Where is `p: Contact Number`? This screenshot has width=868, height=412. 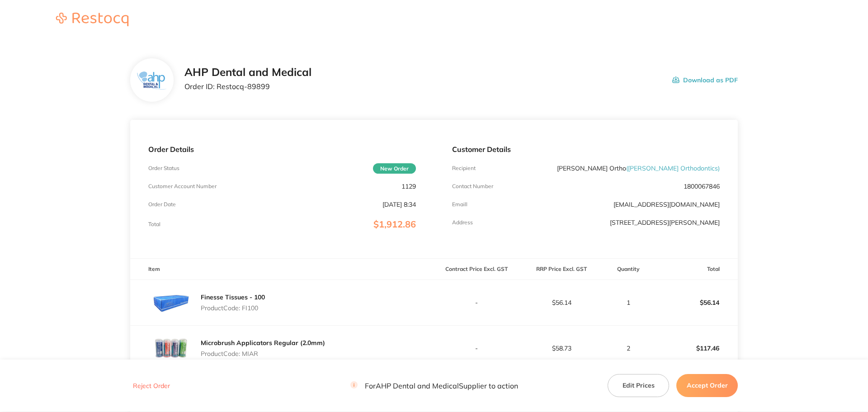 p: Contact Number is located at coordinates (472, 186).